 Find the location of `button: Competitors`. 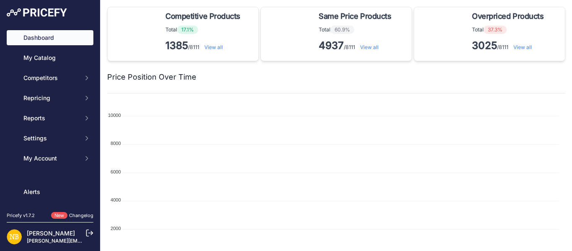

button: Competitors is located at coordinates (50, 78).